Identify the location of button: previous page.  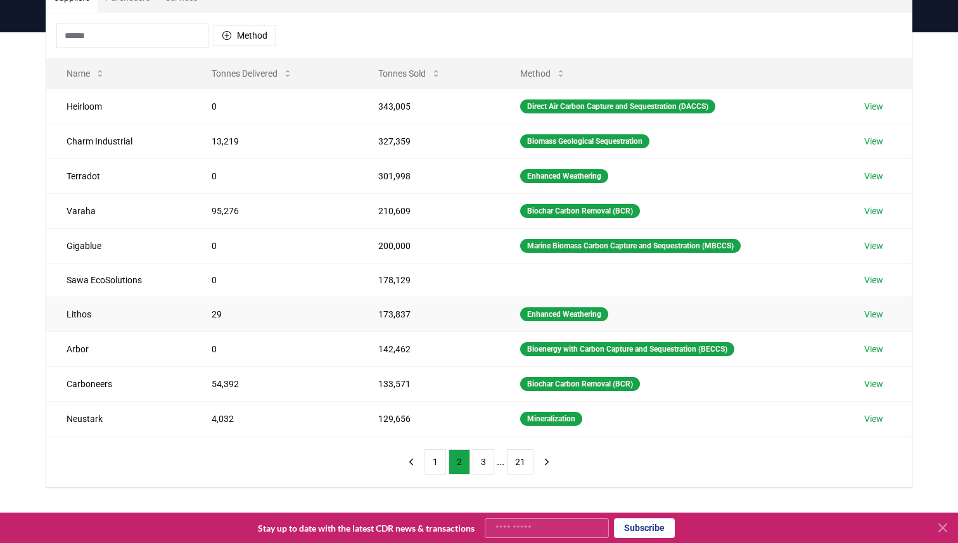
(411, 462).